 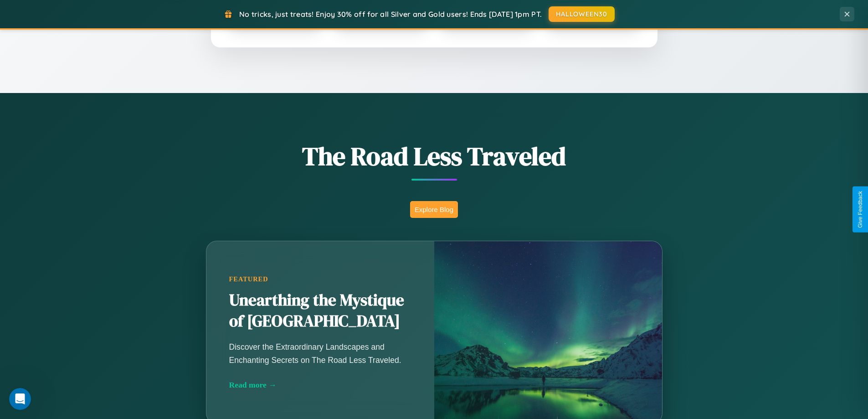 What do you see at coordinates (320, 353) in the screenshot?
I see `p: Discover the Extraordinary Landscapes and Enchanting Secrets on The Road Less Traveled.` at bounding box center [320, 353].